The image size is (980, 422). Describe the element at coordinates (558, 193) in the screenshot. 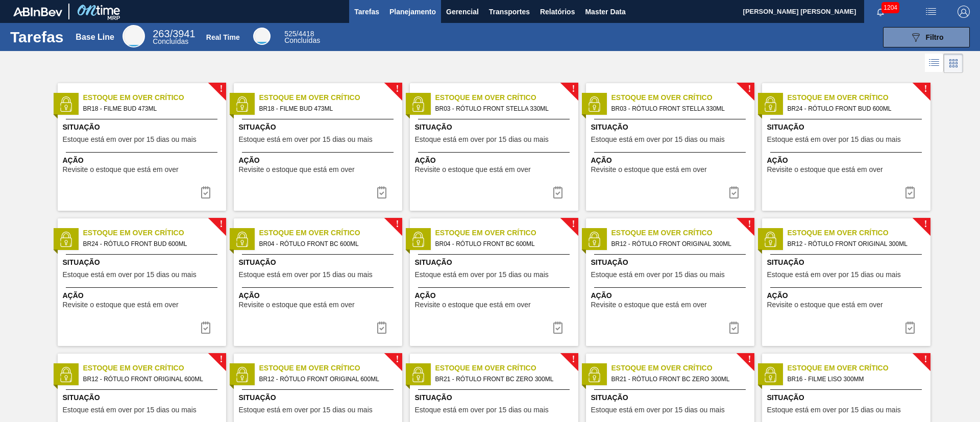

I see `div: Completar tarefa: 30294729` at that location.